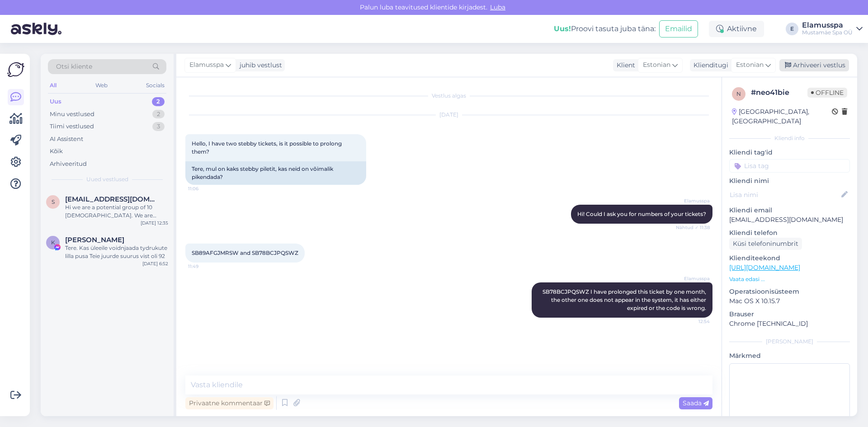 Image resolution: width=868 pixels, height=427 pixels. I want to click on div: 3, so click(159, 127).